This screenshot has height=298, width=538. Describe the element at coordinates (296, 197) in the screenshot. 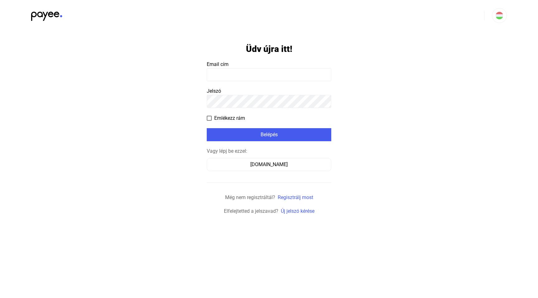

I see `a: Regisztrálj most` at that location.